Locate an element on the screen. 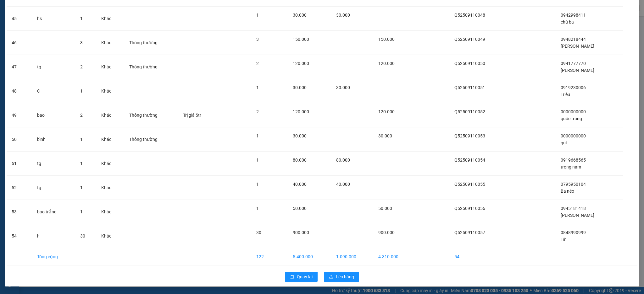 The height and width of the screenshot is (294, 644). td: 53 is located at coordinates (19, 212).